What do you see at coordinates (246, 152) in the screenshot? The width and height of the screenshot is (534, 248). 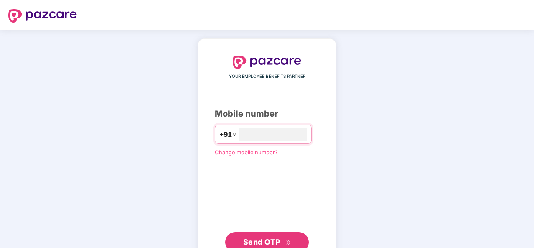 I see `span: Change mobile number?` at bounding box center [246, 152].